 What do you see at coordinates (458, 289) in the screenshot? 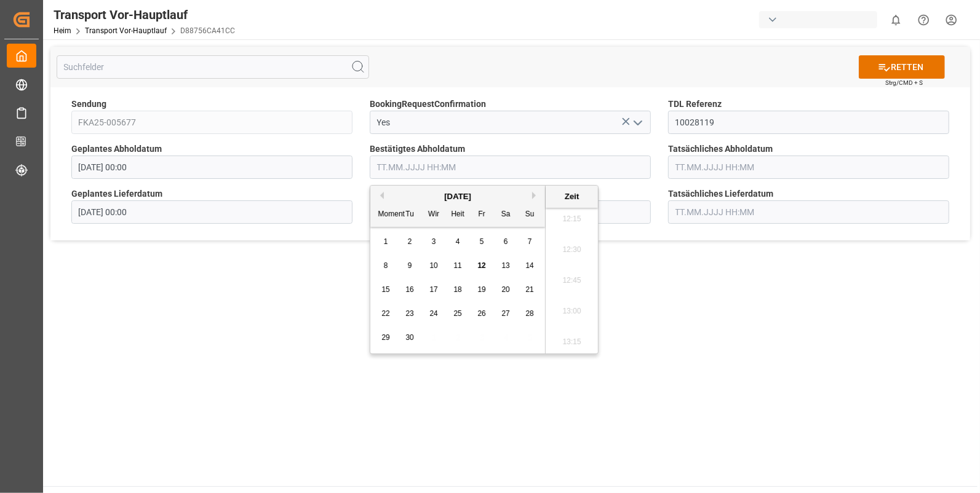
I see `span: 18` at bounding box center [458, 289].